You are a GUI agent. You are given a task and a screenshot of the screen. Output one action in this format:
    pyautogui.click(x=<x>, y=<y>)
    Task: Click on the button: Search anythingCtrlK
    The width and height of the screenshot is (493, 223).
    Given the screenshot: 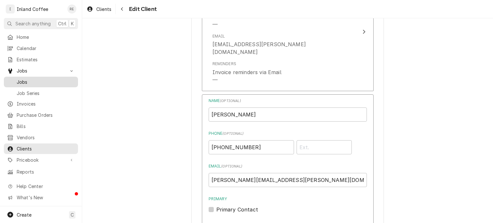 What is the action you would take?
    pyautogui.click(x=41, y=23)
    